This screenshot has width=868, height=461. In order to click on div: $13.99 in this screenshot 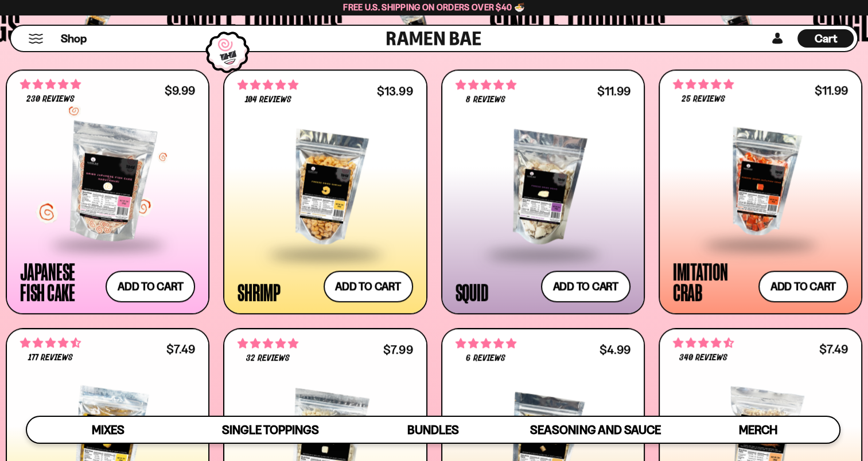, I will do `click(395, 91)`.